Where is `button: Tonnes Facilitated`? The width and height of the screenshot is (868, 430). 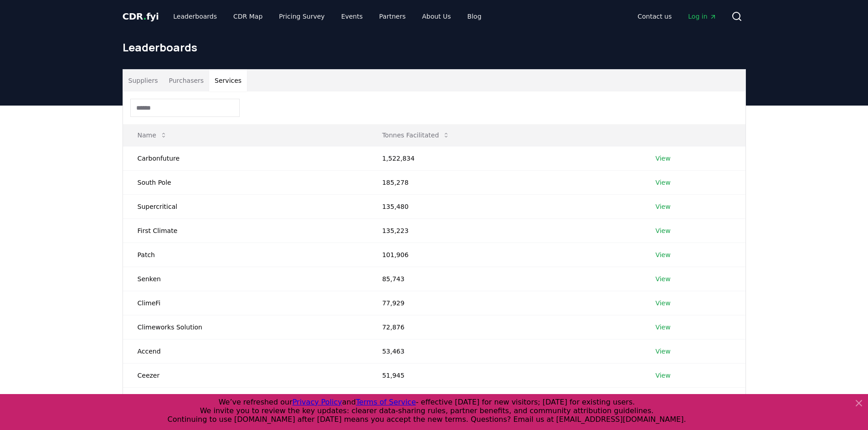
button: Tonnes Facilitated is located at coordinates (416, 135).